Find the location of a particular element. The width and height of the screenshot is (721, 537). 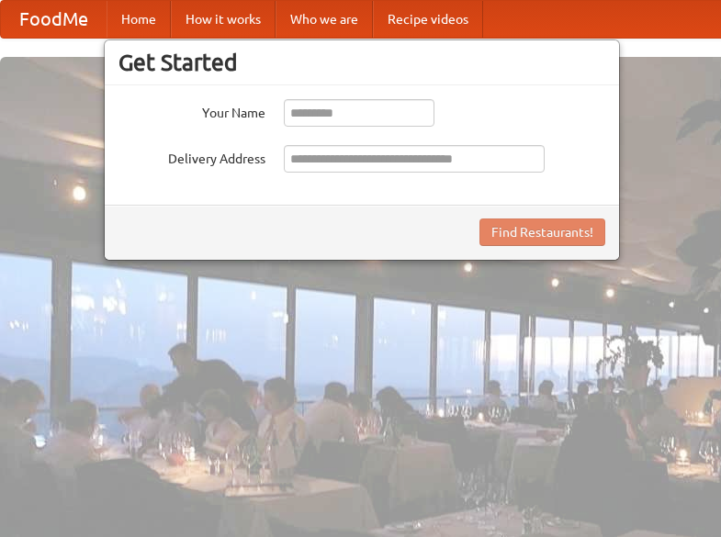

a: How it works is located at coordinates (223, 19).